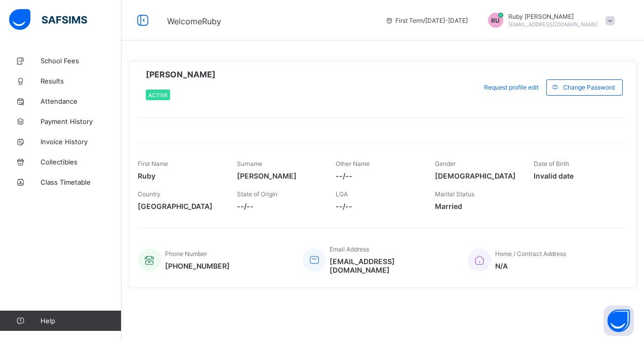 The height and width of the screenshot is (341, 644). I want to click on span: session/term information, so click(426, 20).